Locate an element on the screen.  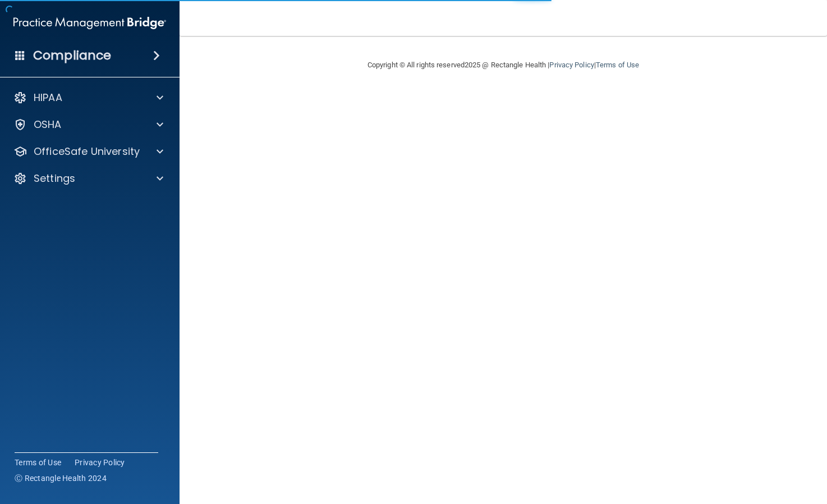
p: OfficeSafe University is located at coordinates (86, 152).